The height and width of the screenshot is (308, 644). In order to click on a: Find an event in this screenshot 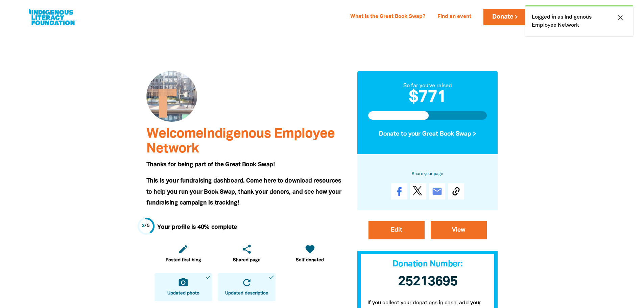, I will do `click(454, 17)`.